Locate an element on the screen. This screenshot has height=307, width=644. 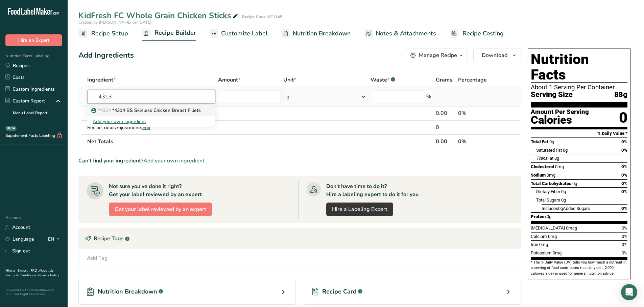
a: Recipe Costing is located at coordinates (477, 33).